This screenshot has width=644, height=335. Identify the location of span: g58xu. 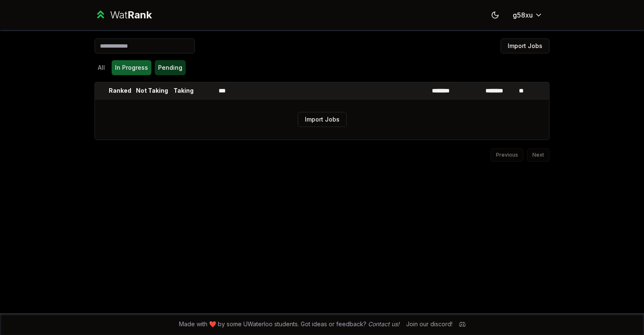
(523, 15).